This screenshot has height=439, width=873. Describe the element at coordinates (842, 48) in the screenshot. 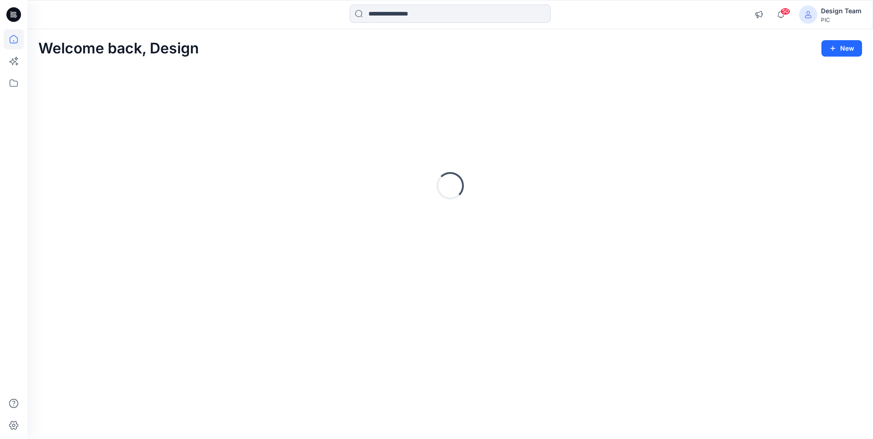

I see `button: New` at that location.